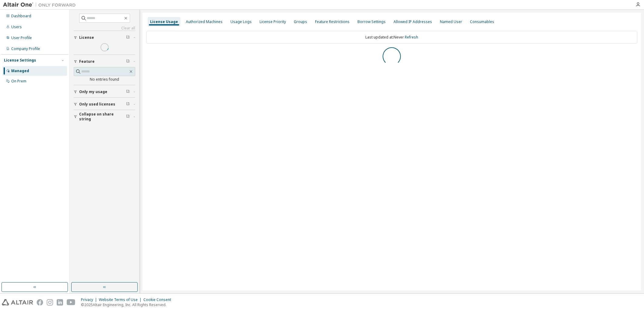 The width and height of the screenshot is (644, 311). I want to click on div: License Usage, so click(164, 22).